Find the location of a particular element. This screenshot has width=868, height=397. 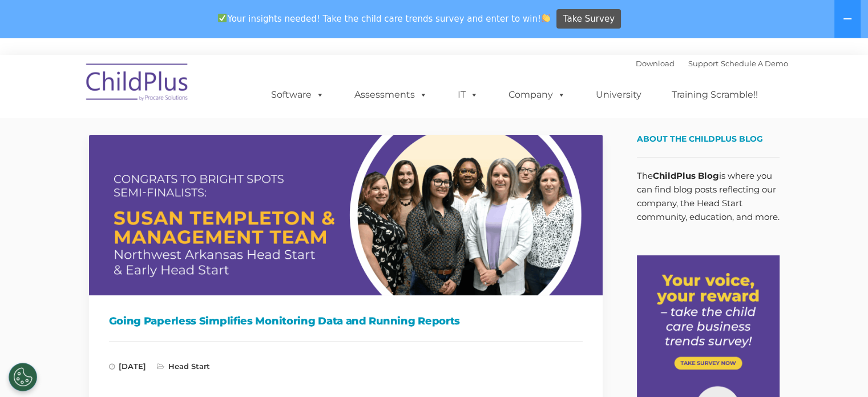

a: Company is located at coordinates (537, 95).